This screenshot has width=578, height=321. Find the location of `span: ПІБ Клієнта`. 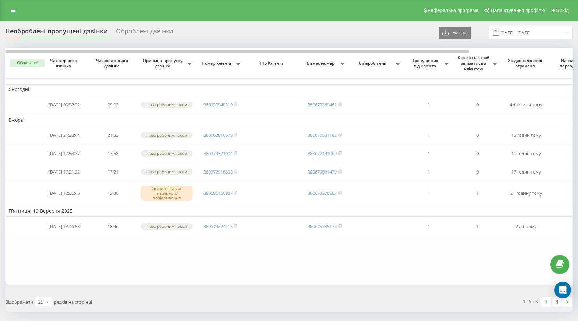

span: ПІБ Клієнта is located at coordinates (273, 63).